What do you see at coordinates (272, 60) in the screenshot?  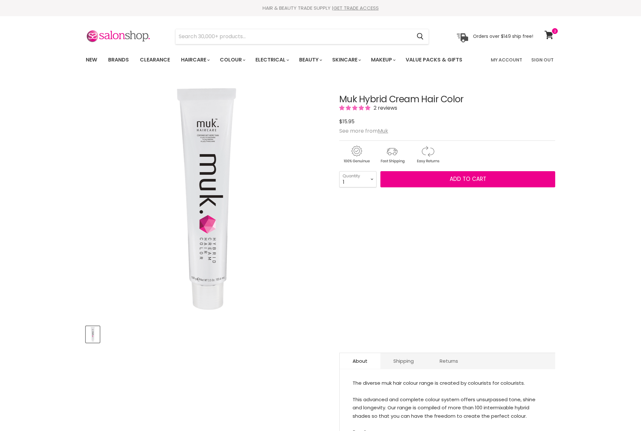 I see `a: Electrical` at bounding box center [272, 60].